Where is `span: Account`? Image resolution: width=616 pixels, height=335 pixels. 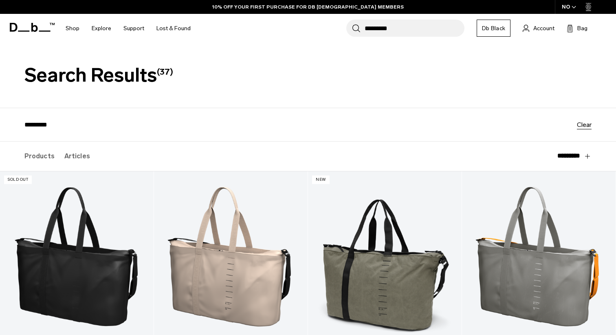 span: Account is located at coordinates (544, 28).